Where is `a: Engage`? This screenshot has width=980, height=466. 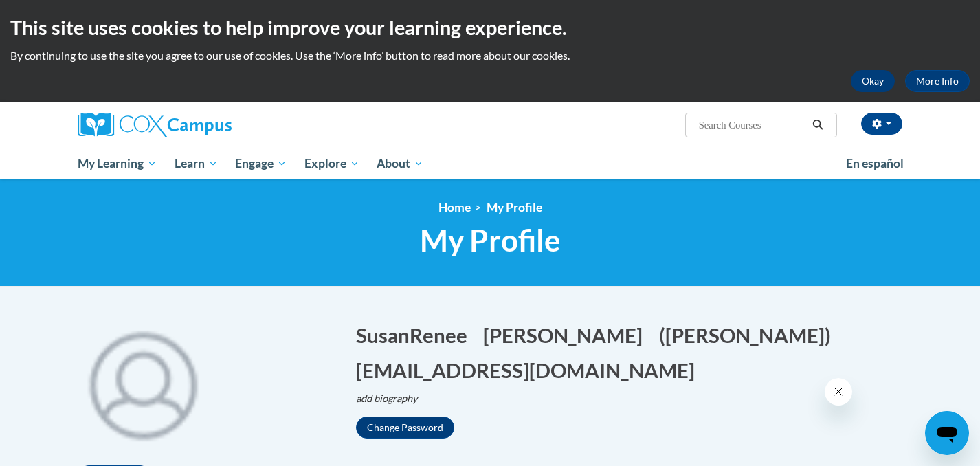
a: Engage is located at coordinates (261, 163).